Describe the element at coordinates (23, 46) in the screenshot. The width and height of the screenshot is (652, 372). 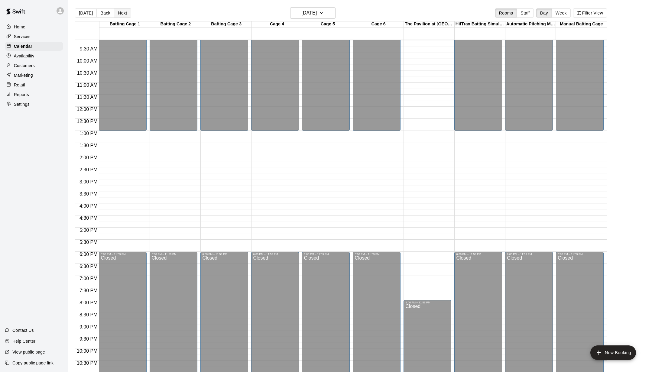
I see `p: Calendar` at that location.